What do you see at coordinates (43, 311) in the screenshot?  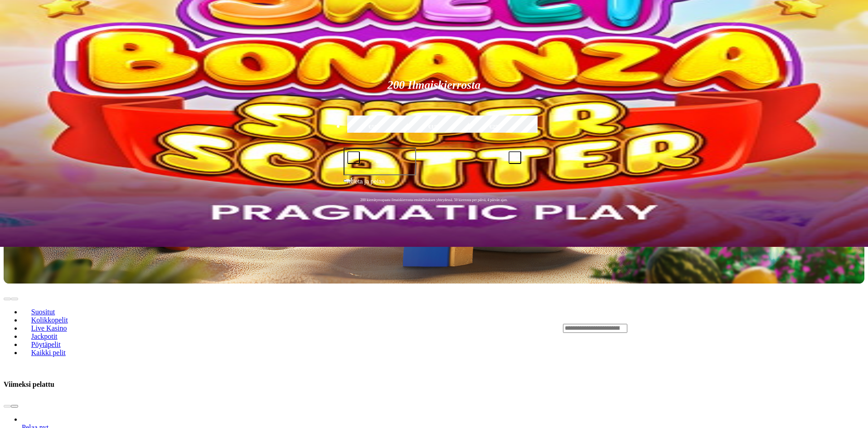 I see `span: Suositut` at bounding box center [43, 311].